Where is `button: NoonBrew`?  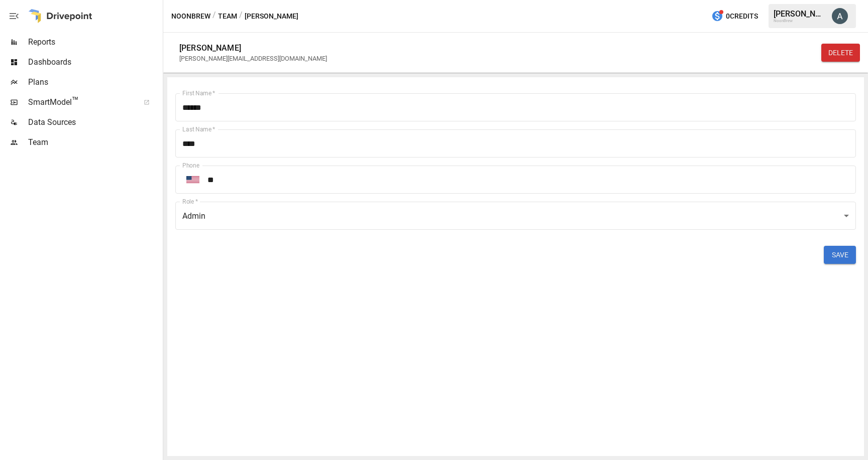
button: NoonBrew is located at coordinates (191, 16).